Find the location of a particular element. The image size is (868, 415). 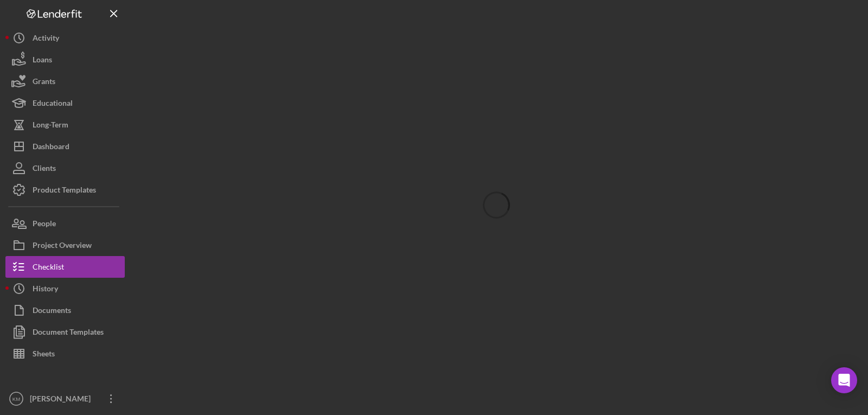

a: Educational is located at coordinates (65, 103).